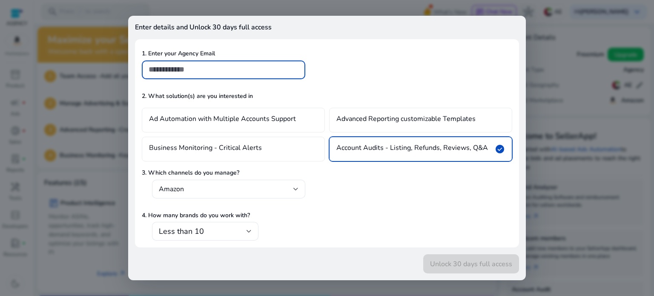  I want to click on p: 3. Which channels do you manage?, so click(327, 172).